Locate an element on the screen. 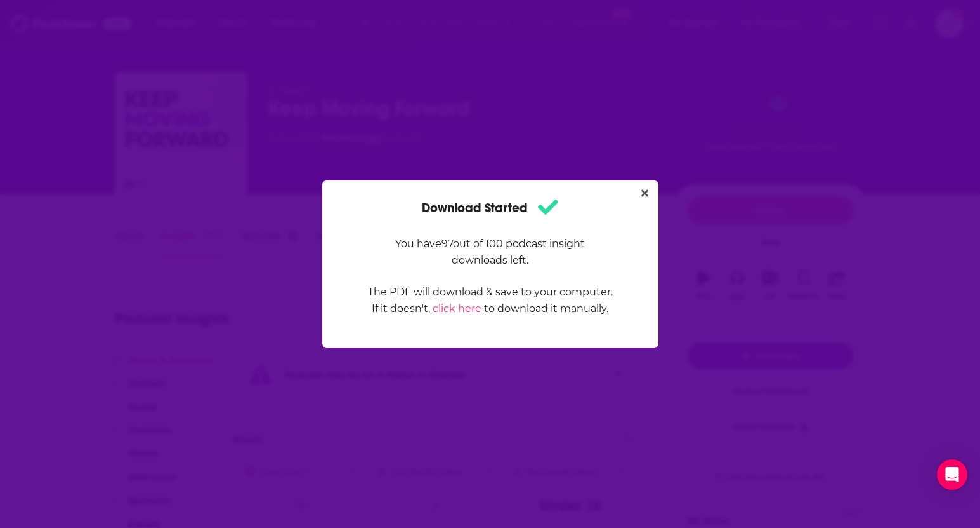 The image size is (980, 528). p: You have 97 out of 100 podcast insight downloads left. is located at coordinates (490, 252).